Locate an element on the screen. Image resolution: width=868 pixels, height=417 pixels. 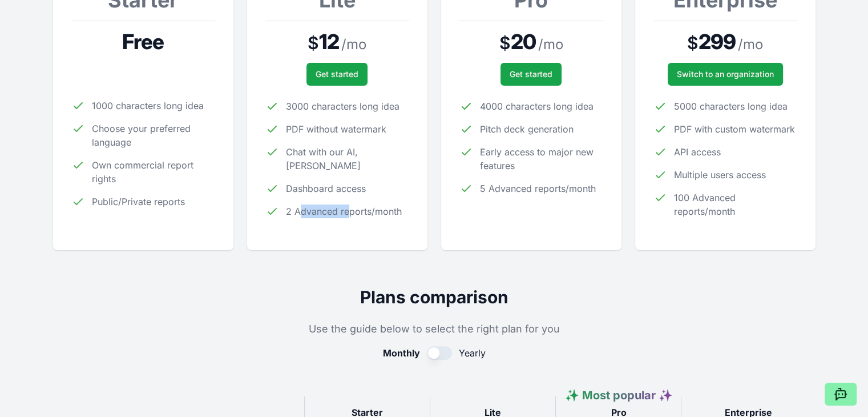
span: Own commercial report rights is located at coordinates (154, 172).